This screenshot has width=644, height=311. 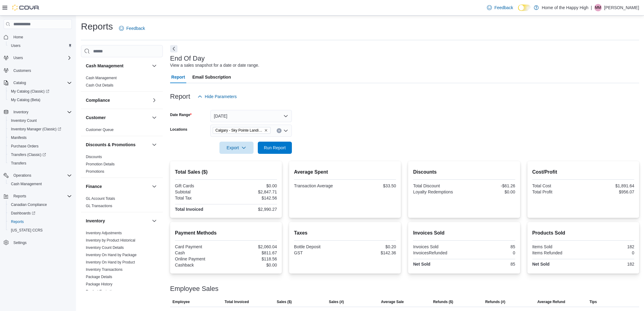 I want to click on span: Inventory Count, so click(x=24, y=120).